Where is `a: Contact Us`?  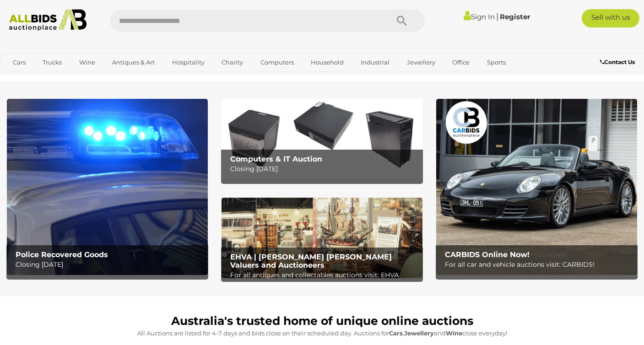
a: Contact Us is located at coordinates (618, 62).